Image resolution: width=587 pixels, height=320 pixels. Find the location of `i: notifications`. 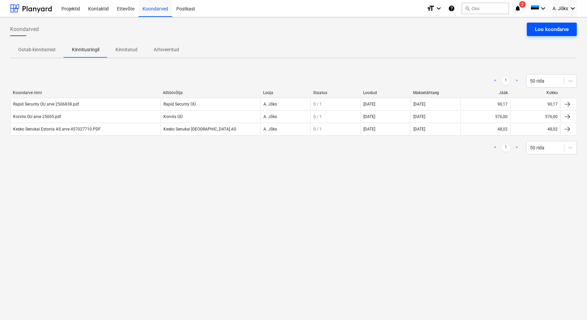

i: notifications is located at coordinates (518, 8).